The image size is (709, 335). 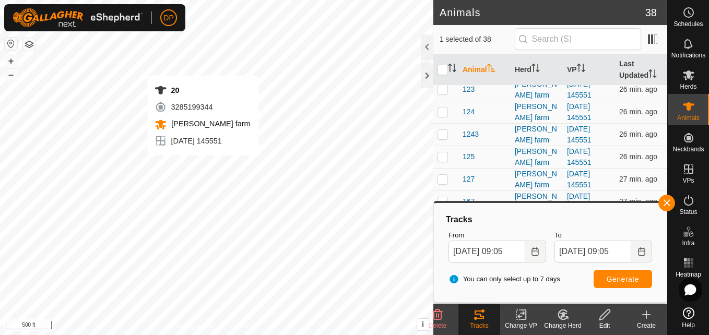 I want to click on h2: Animals, so click(x=542, y=13).